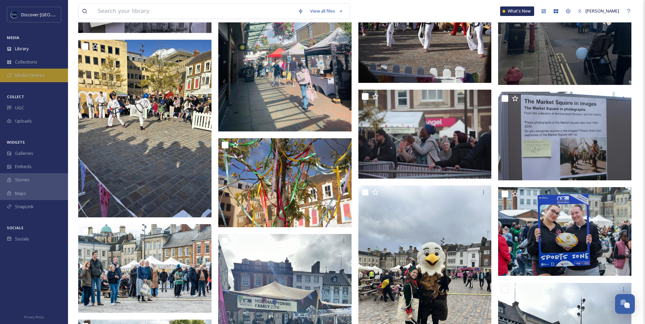  What do you see at coordinates (22, 180) in the screenshot?
I see `span: Stories` at bounding box center [22, 180].